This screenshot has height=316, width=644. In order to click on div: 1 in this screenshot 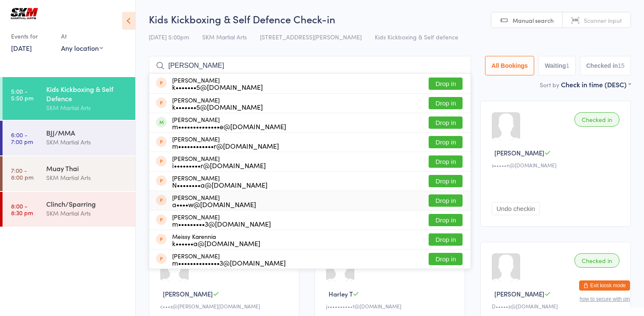, I will do `click(567, 66)`.